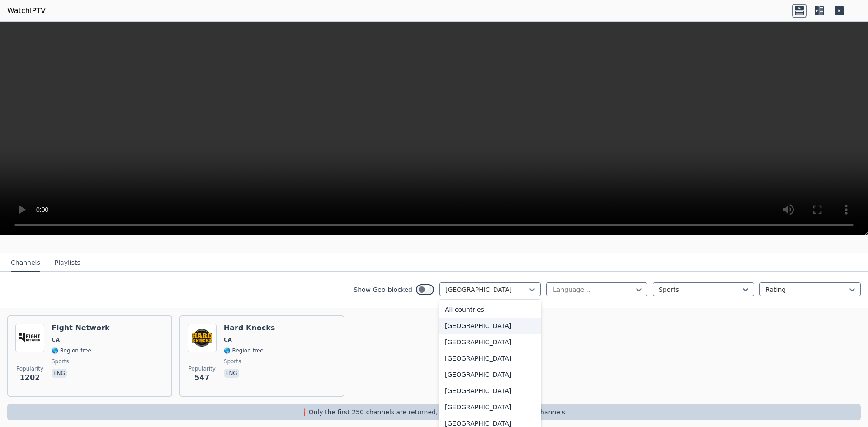 This screenshot has height=427, width=868. What do you see at coordinates (68, 263) in the screenshot?
I see `button: Playlists` at bounding box center [68, 263].